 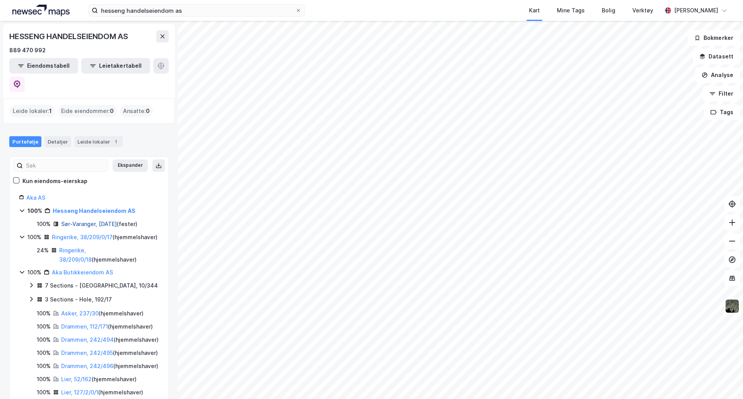 I want to click on a: Ringerike, 38/209/0/18, so click(x=76, y=255).